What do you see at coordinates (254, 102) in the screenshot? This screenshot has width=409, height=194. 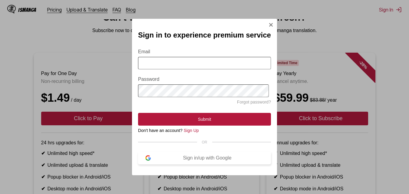 I see `a: Forgot password?` at bounding box center [254, 102].